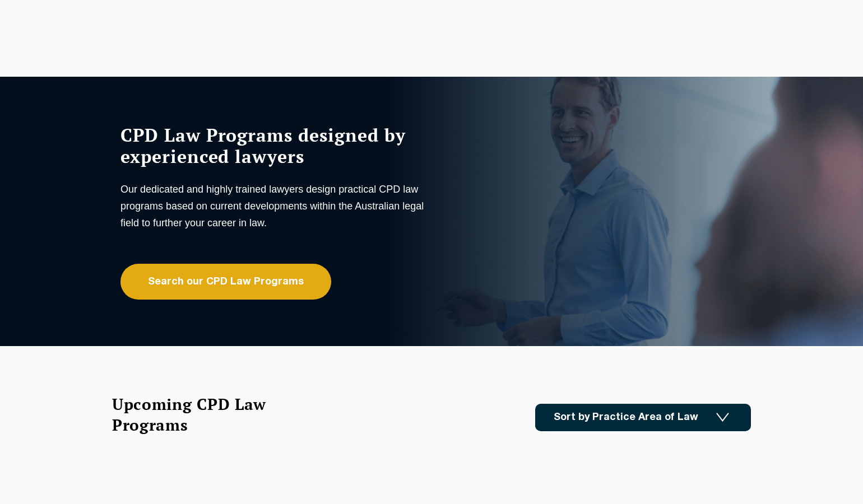  Describe the element at coordinates (643, 418) in the screenshot. I see `a: Sort by Practice Area of Law` at that location.